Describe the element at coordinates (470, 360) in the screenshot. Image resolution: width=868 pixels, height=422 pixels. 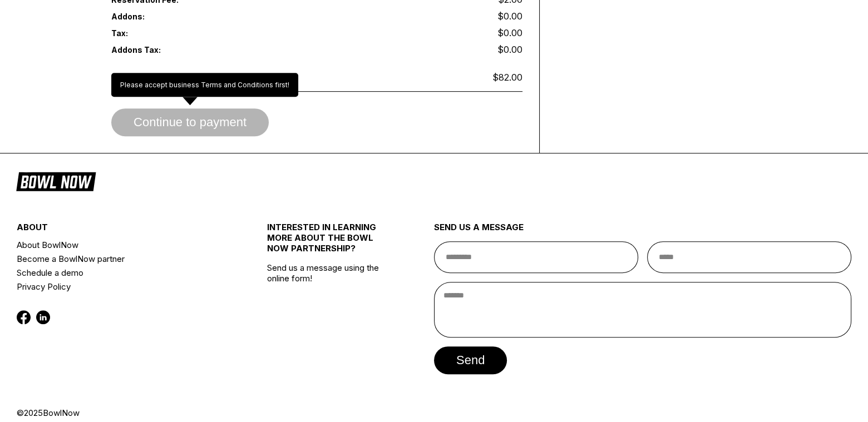
I see `button: send` at that location.